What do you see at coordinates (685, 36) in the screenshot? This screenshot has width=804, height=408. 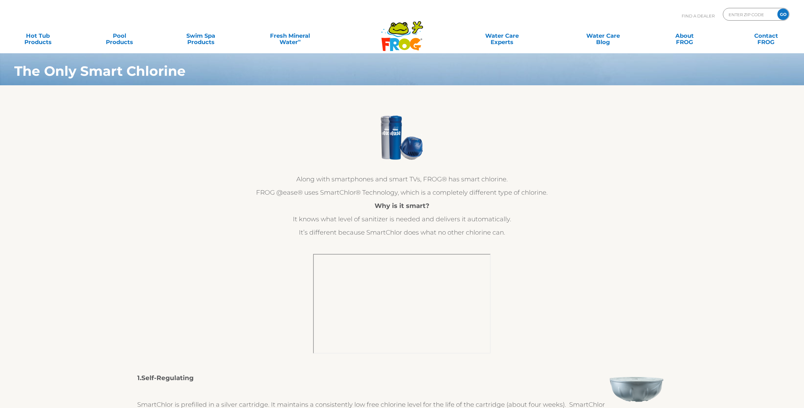 I see `a: AboutFROG` at bounding box center [685, 36].